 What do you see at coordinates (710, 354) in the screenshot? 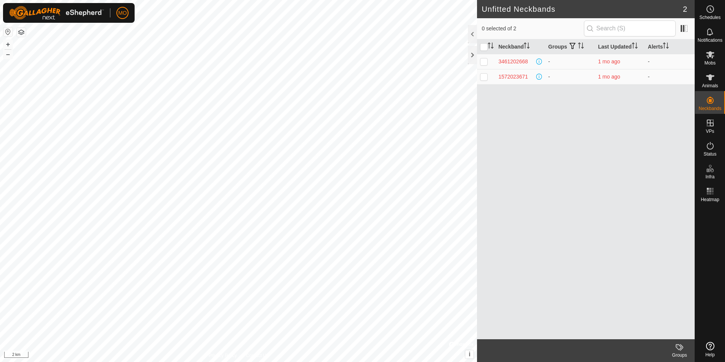
I see `span: Help` at bounding box center [710, 354].